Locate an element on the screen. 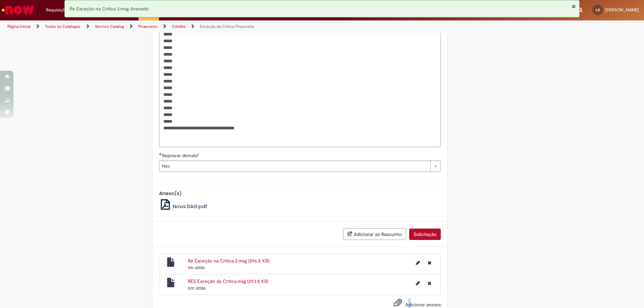 The image size is (644, 308). span: Nova DAG.pdf is located at coordinates (190, 206).